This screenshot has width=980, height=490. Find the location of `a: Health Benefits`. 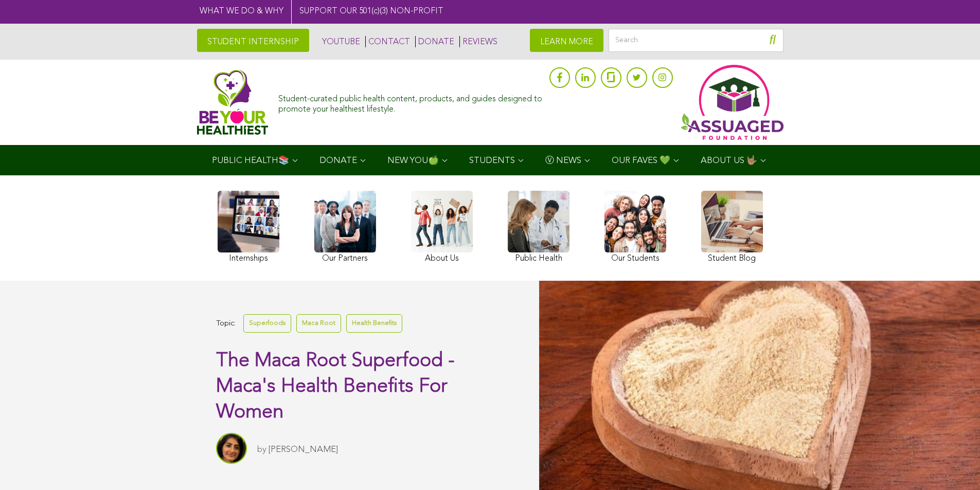

a: Health Benefits is located at coordinates (374, 323).